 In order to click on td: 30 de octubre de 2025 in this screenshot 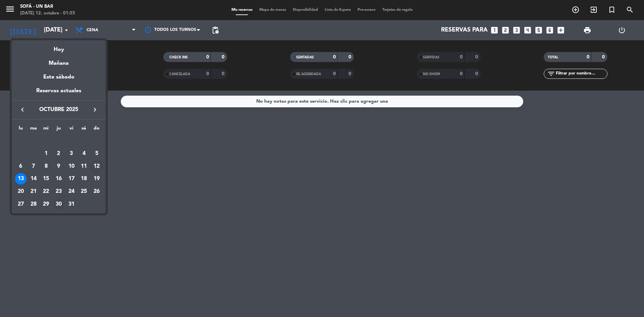, I will do `click(59, 204)`.